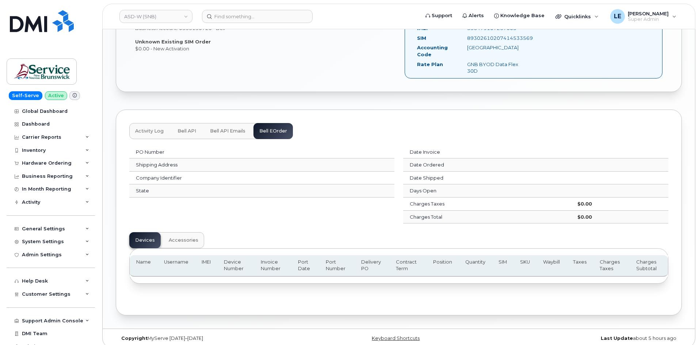 The image size is (699, 345). I want to click on th: Device Number, so click(236, 266).